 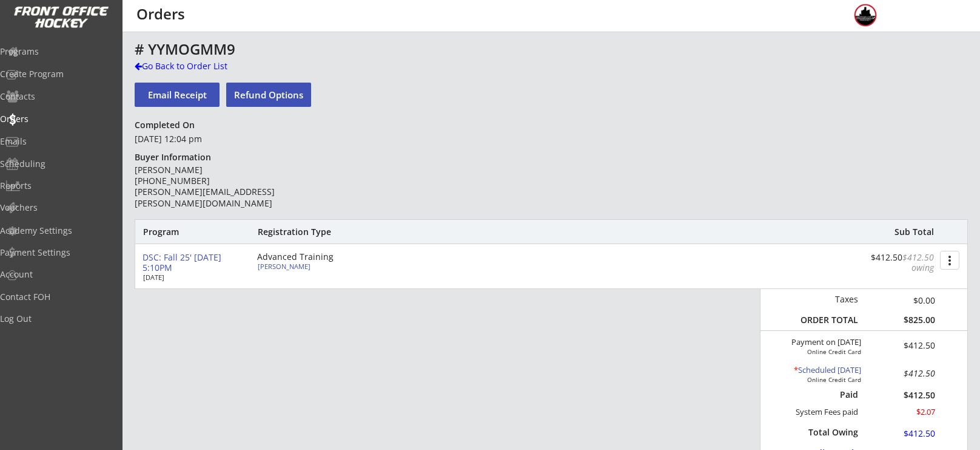 What do you see at coordinates (901, 300) in the screenshot?
I see `div: $0.00` at bounding box center [901, 300].